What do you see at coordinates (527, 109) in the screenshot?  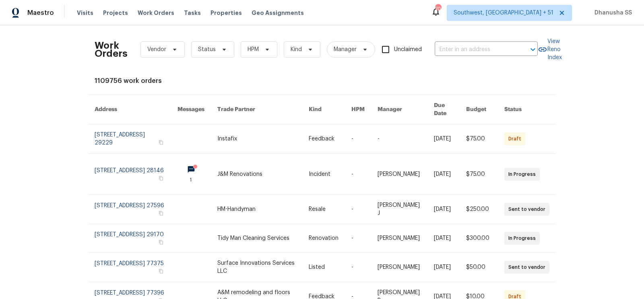 I see `th: Status` at bounding box center [527, 109].